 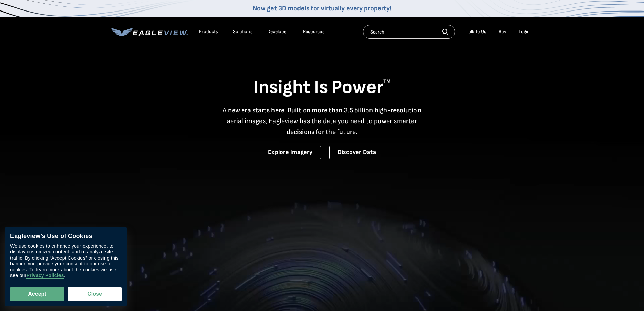 What do you see at coordinates (321, 8) in the screenshot?
I see `a: Now get 3D models for virtually every property!` at bounding box center [321, 8].